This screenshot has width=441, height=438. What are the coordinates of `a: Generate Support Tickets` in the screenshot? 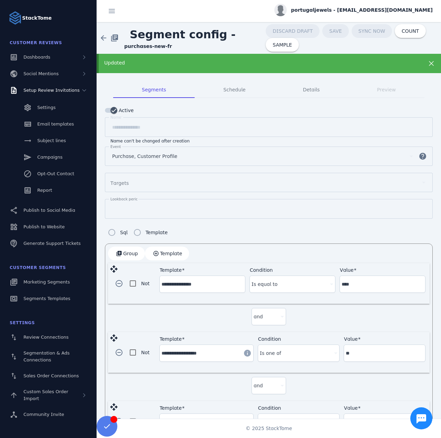 It's located at (48, 244).